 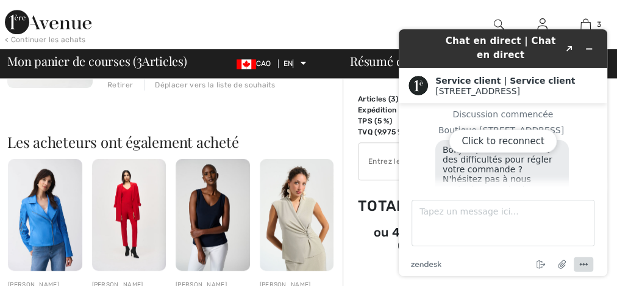 I want to click on font: Retirer, so click(x=120, y=85).